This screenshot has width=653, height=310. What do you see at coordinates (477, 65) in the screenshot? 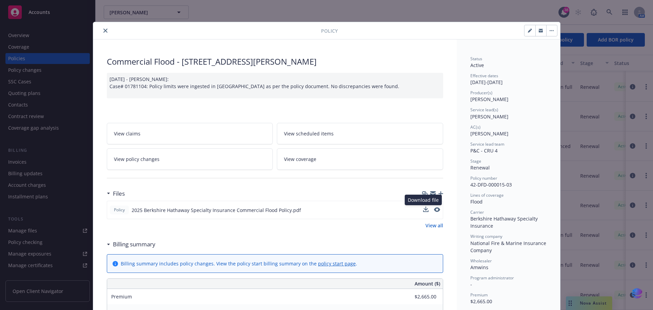
I see `span: Active` at bounding box center [477, 65].